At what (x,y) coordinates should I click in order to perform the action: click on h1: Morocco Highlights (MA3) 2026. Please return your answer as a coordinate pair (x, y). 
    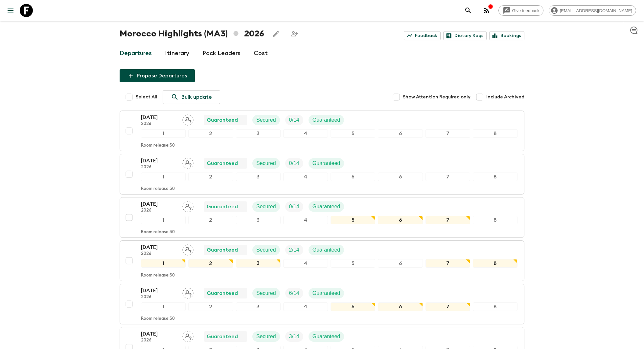
    Looking at the image, I should click on (192, 34).